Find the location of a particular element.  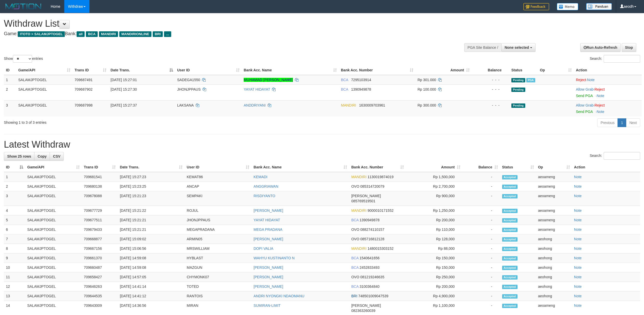

span: Marked by aeoameng is located at coordinates (531, 80).